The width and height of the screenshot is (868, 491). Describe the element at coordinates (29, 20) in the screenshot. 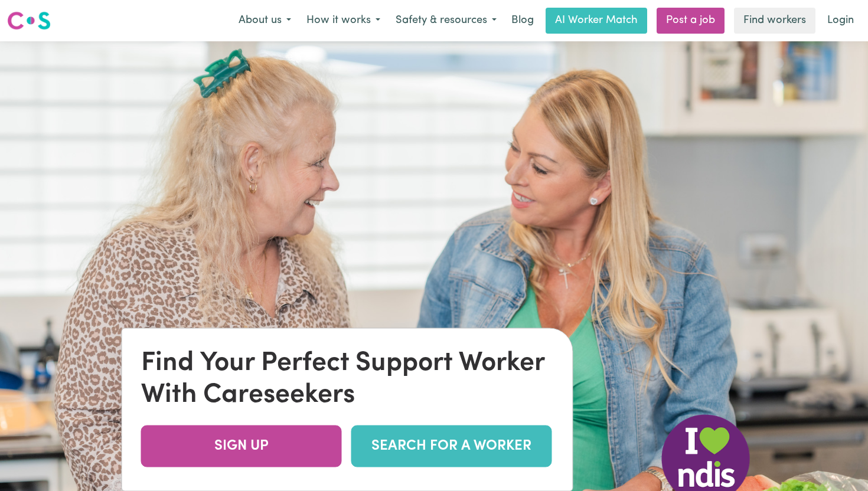

I see `a: Careseekers logo` at that location.